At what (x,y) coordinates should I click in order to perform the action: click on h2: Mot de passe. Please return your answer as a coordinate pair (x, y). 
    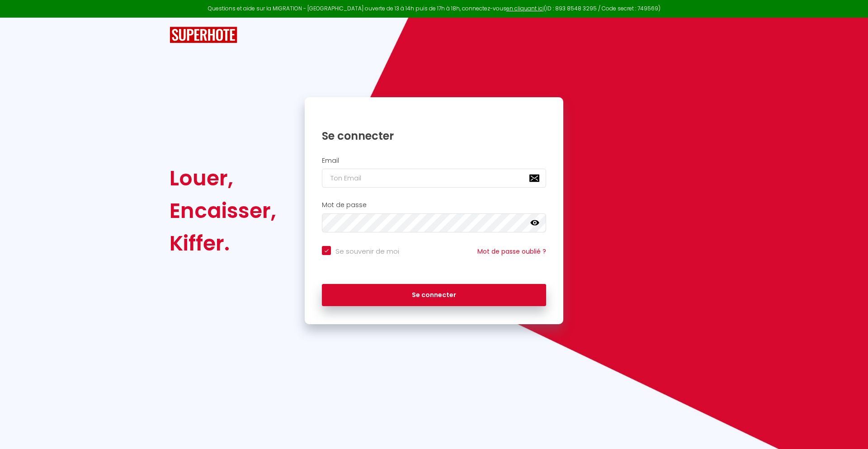
    Looking at the image, I should click on (434, 204).